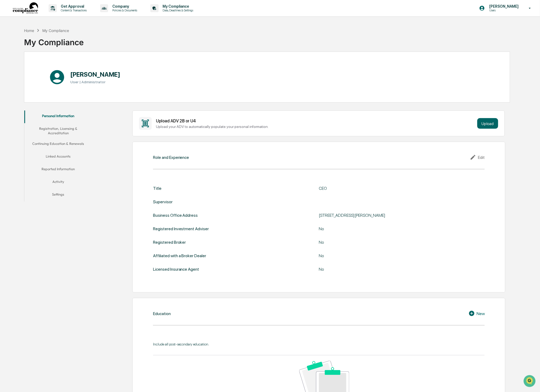 Image resolution: width=540 pixels, height=392 pixels. I want to click on button: Personal Information, so click(58, 117).